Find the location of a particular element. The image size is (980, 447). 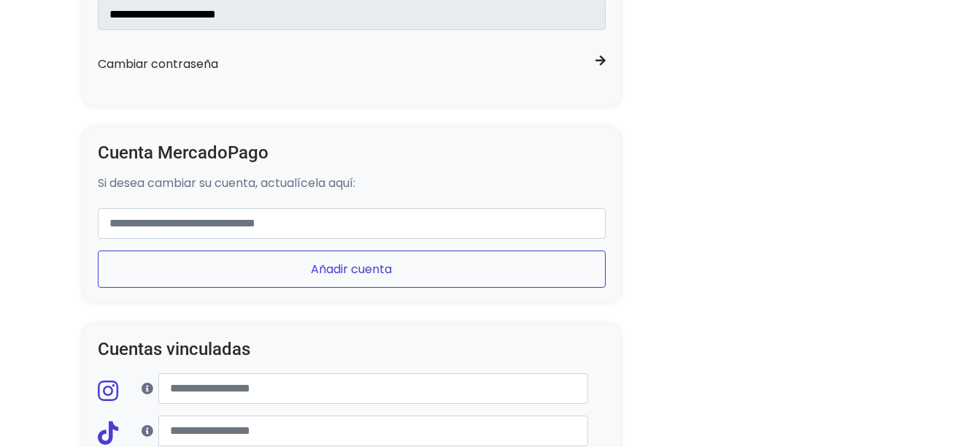

h4: Cuenta MercadoPago is located at coordinates (351, 152).